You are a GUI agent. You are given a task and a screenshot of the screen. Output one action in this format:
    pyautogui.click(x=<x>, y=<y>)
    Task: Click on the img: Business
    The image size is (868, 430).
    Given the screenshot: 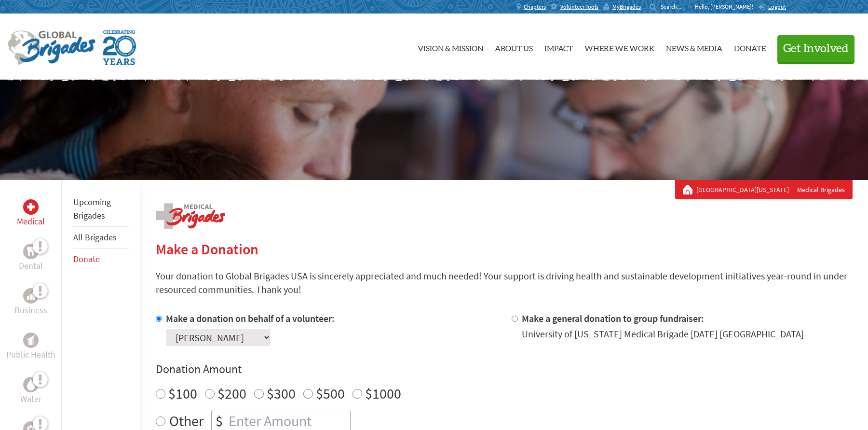 What is the action you would take?
    pyautogui.click(x=31, y=296)
    